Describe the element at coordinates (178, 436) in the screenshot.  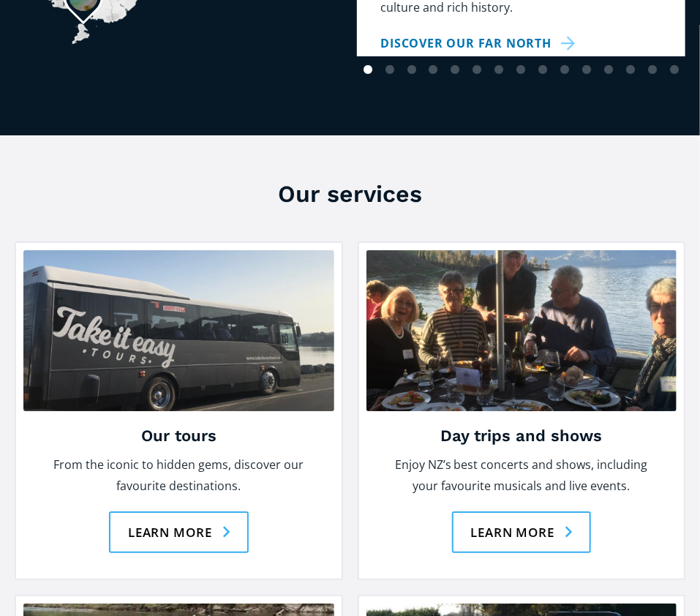
I see `h4: Our tours` at that location.